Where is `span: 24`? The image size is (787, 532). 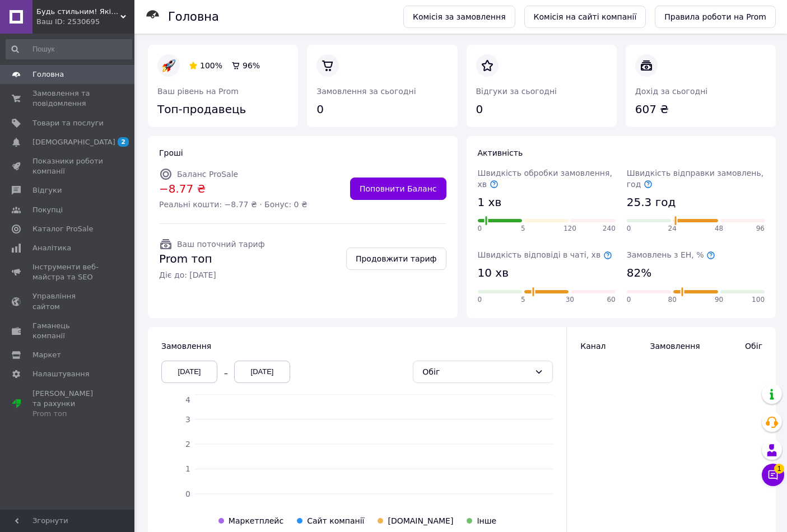
span: 24 is located at coordinates (672, 229).